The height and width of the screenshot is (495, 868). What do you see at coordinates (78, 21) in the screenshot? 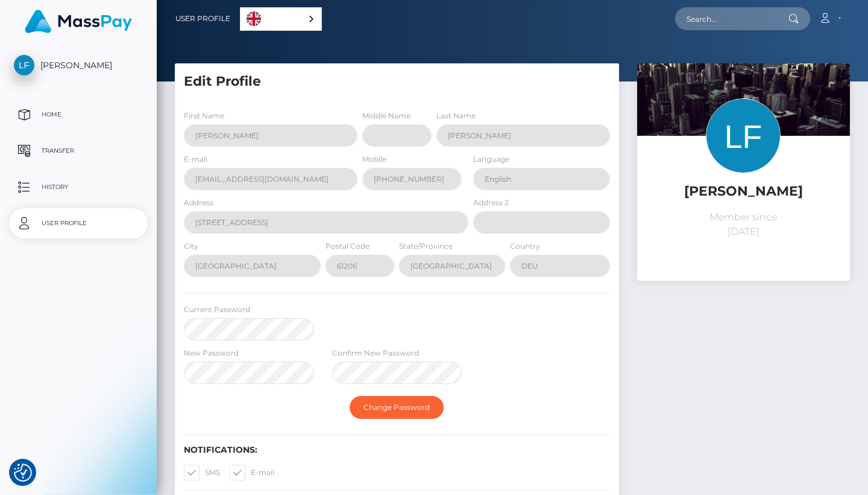
I see `img: MassPay` at bounding box center [78, 21].